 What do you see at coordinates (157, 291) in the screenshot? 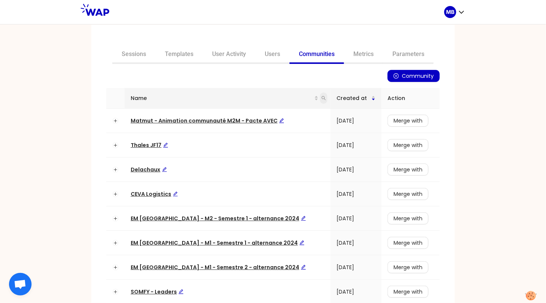
I see `a: SOMFY - LeadersEdit` at bounding box center [157, 291].